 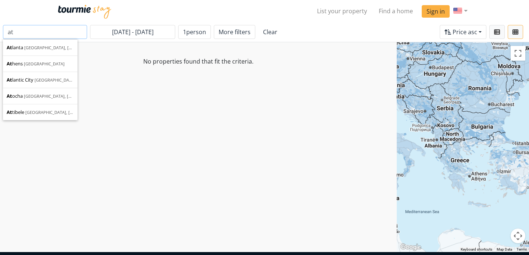 I want to click on a: Sign in, so click(x=436, y=11).